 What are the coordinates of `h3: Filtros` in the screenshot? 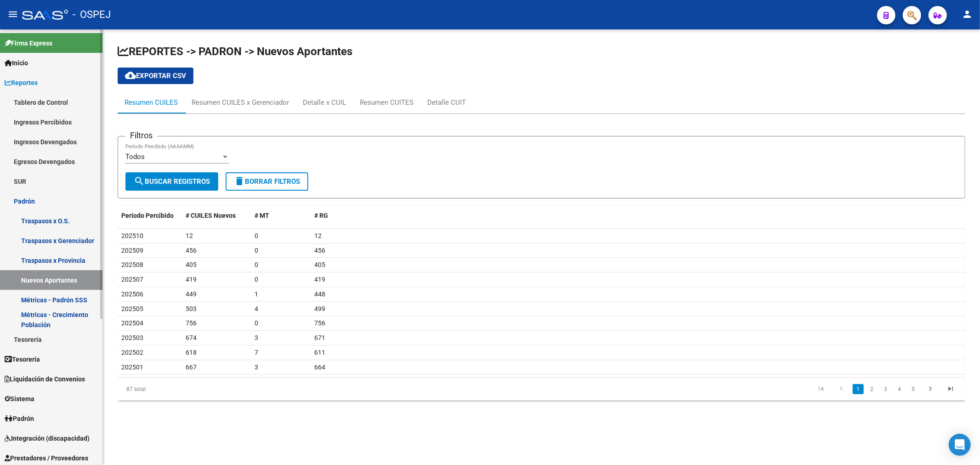 It's located at (141, 136).